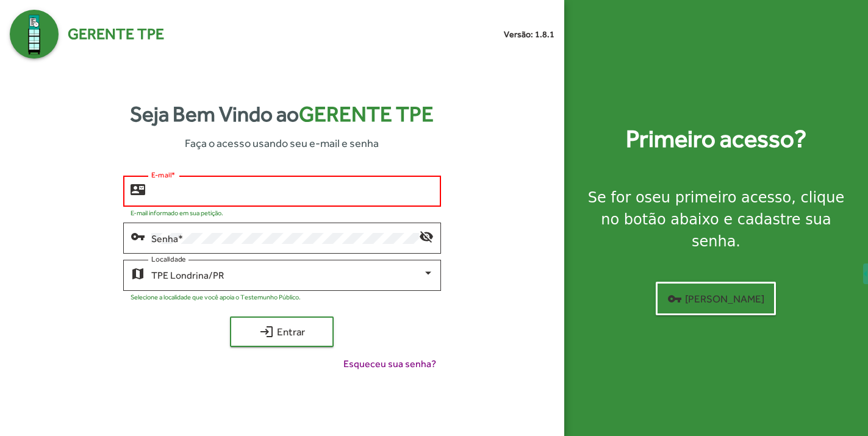 Image resolution: width=868 pixels, height=436 pixels. What do you see at coordinates (138, 189) in the screenshot?
I see `mat-icon: contact_mail` at bounding box center [138, 189].